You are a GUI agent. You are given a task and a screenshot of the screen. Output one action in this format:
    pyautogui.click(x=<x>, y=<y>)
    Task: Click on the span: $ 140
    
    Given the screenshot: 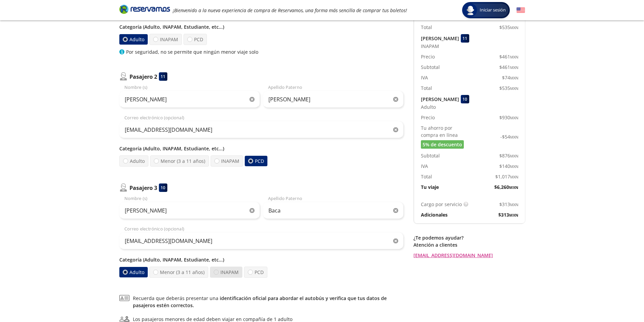 What is the action you would take?
    pyautogui.click(x=509, y=166)
    